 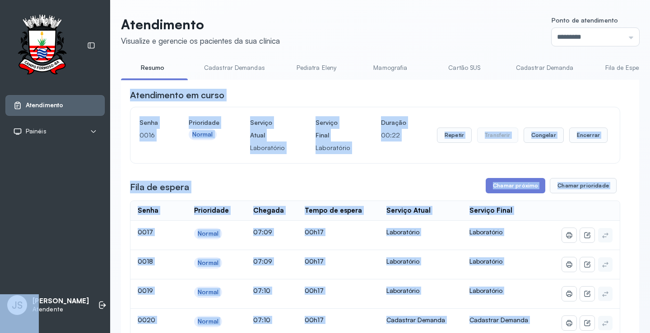 What do you see at coordinates (200, 24) in the screenshot?
I see `p: Atendimento` at bounding box center [200, 24].